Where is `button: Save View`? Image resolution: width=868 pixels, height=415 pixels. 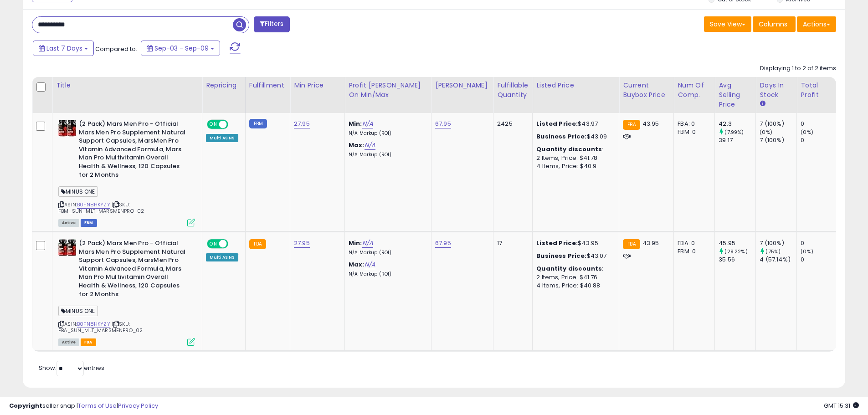 button: Save View is located at coordinates (727, 24).